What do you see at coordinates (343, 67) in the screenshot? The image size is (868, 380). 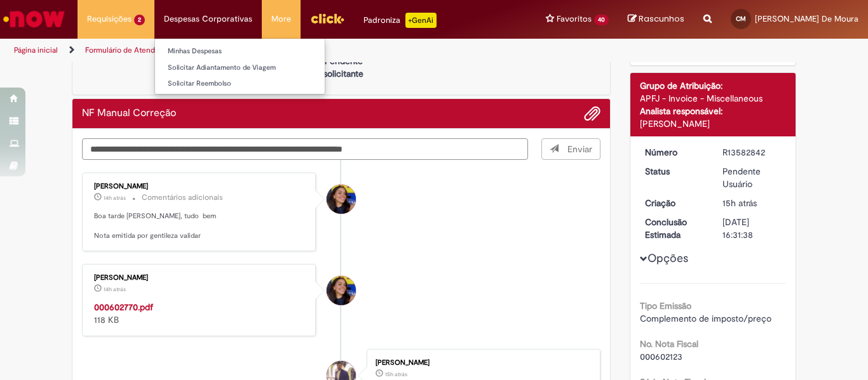 I see `p: Pendente solicitante` at bounding box center [343, 67].